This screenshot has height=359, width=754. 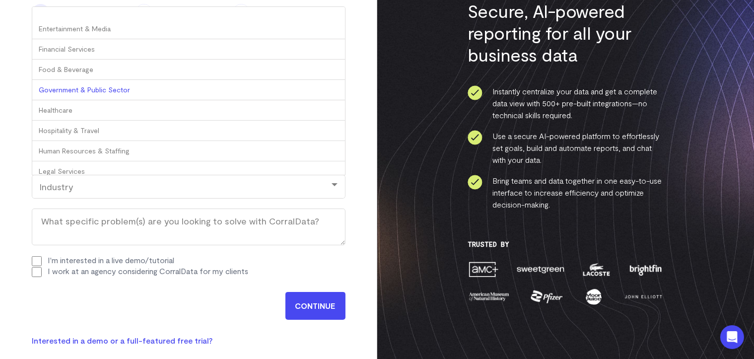 I want to click on label: I work at an agency considering CorralData for my clients, so click(x=148, y=271).